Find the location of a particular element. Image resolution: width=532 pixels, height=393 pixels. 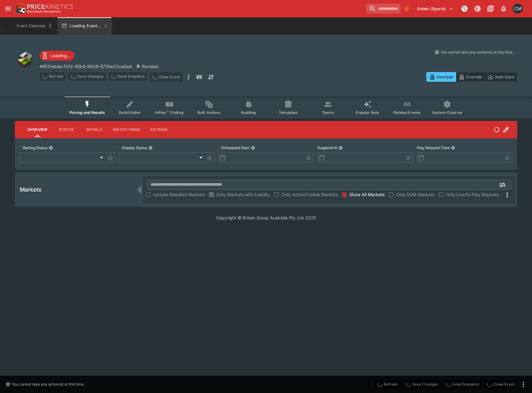

svg: More is located at coordinates (508, 195).